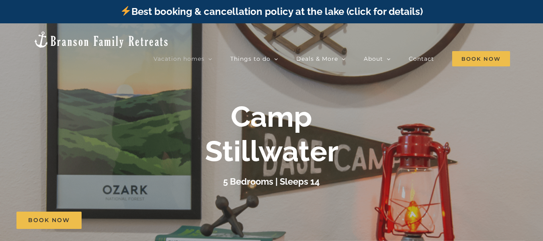  Describe the element at coordinates (49, 220) in the screenshot. I see `a: Book Now` at that location.